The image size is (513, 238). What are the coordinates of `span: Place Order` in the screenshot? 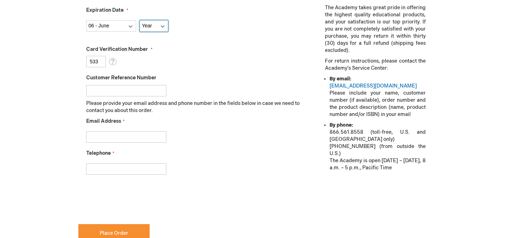 It's located at (114, 233).